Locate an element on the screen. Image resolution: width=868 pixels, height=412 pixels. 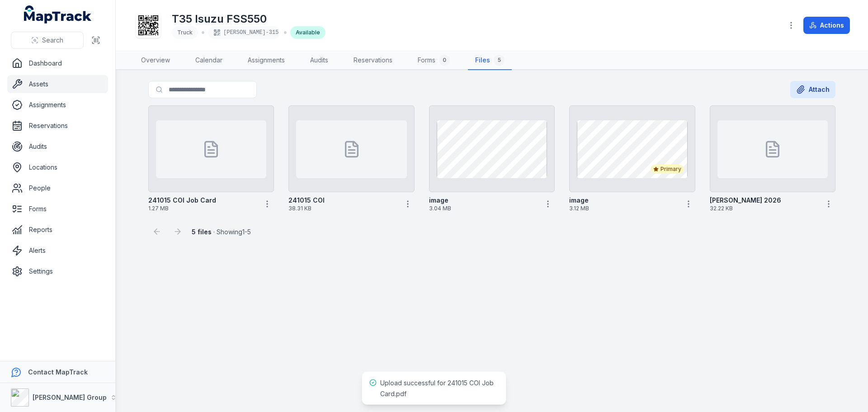
div: Primary is located at coordinates (667, 169).